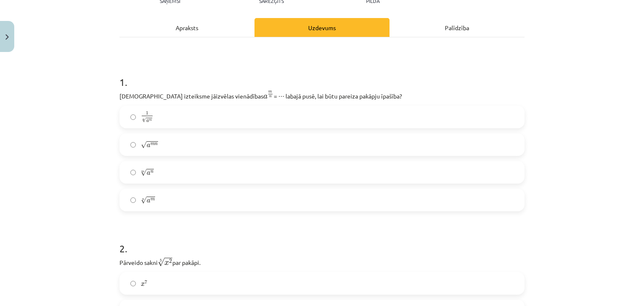 This screenshot has height=306, width=644. What do you see at coordinates (457, 27) in the screenshot?
I see `div: Palīdzība` at bounding box center [457, 27].